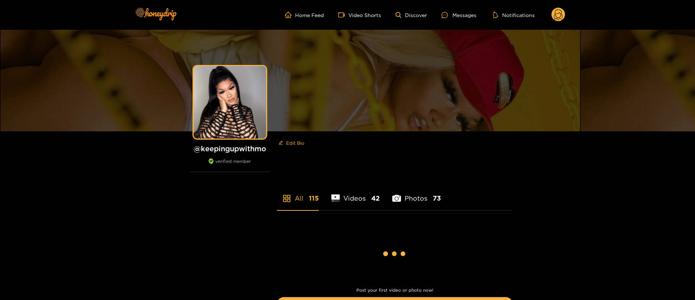  Describe the element at coordinates (298, 194) in the screenshot. I see `li: All` at that location.